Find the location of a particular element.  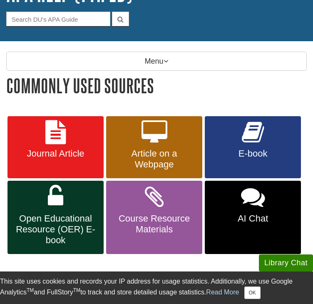

a: AI Chat is located at coordinates (253, 217).